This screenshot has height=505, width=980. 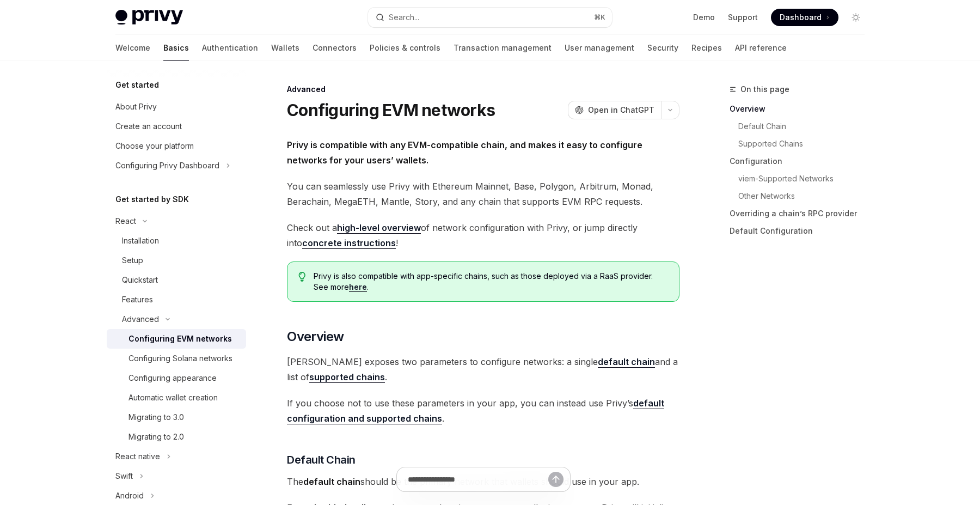 What do you see at coordinates (157, 436) in the screenshot?
I see `div: Migrating to 2.0` at bounding box center [157, 436].